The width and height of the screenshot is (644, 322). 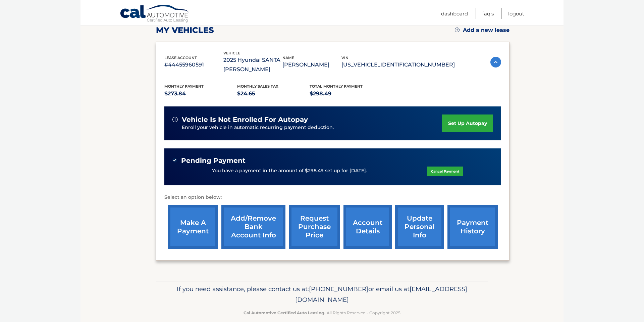 I want to click on a: update personal info, so click(x=420, y=226).